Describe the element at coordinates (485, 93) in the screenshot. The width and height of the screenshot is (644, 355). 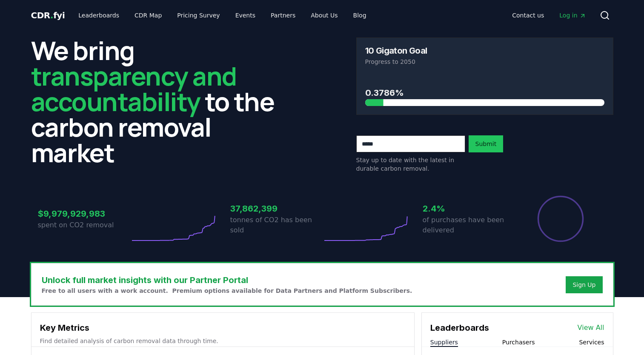
I see `h3: 0.3786%` at that location.